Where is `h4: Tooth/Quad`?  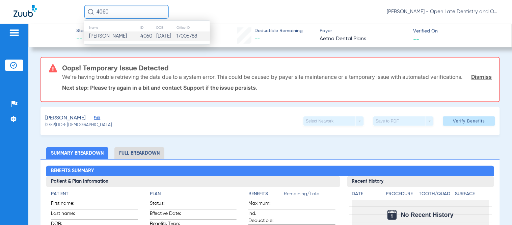 h4: Tooth/Quad is located at coordinates (436, 193).